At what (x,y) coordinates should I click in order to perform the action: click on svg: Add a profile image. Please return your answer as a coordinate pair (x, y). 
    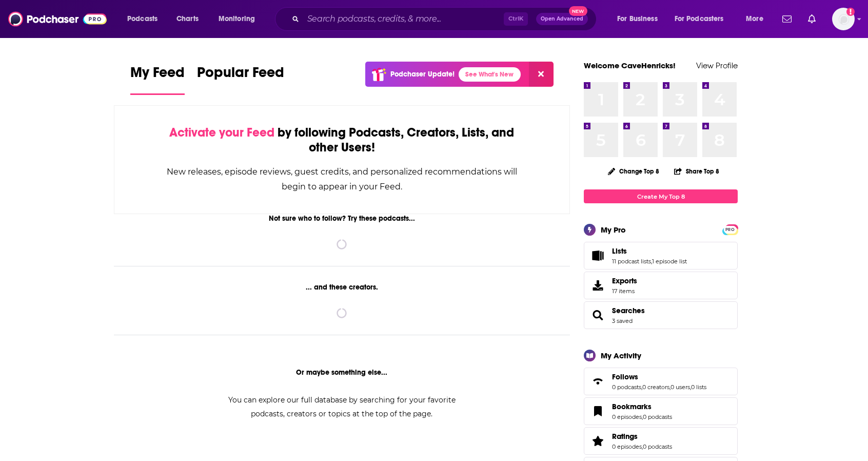
    Looking at the image, I should click on (850, 12).